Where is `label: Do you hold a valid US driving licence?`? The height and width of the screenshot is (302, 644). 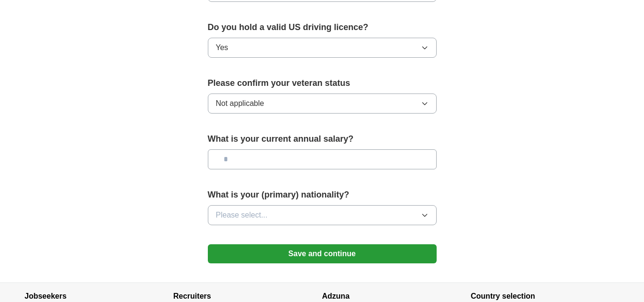
label: Do you hold a valid US driving licence? is located at coordinates (322, 28).